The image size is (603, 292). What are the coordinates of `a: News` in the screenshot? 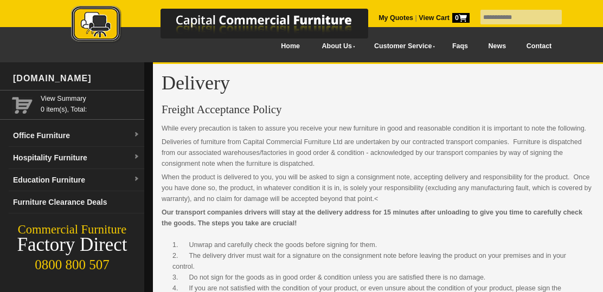 It's located at (497, 46).